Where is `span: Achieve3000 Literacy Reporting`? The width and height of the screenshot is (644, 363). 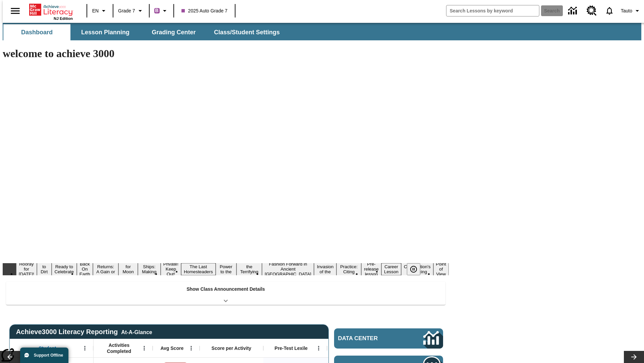 span: Achieve3000 Literacy Reporting is located at coordinates (85, 331).